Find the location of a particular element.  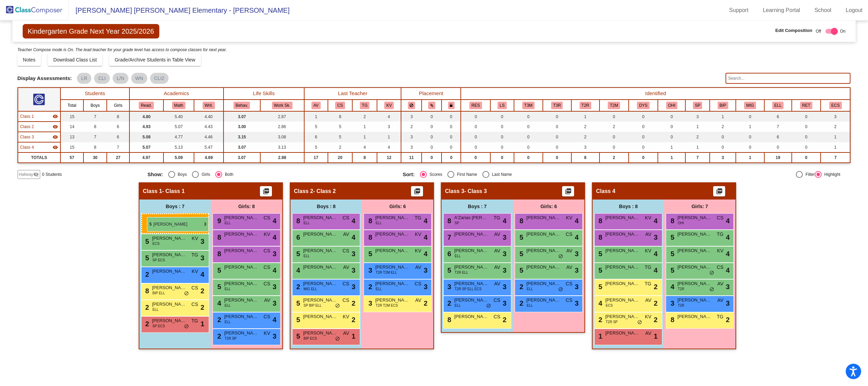

span: - Class 3 is located at coordinates (476, 192).